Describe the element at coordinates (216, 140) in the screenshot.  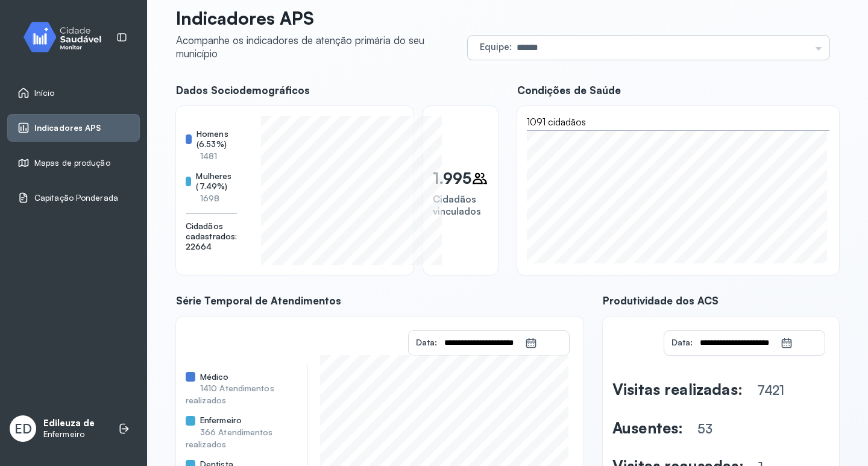
I see `span: Homens (6.53%)` at that location.